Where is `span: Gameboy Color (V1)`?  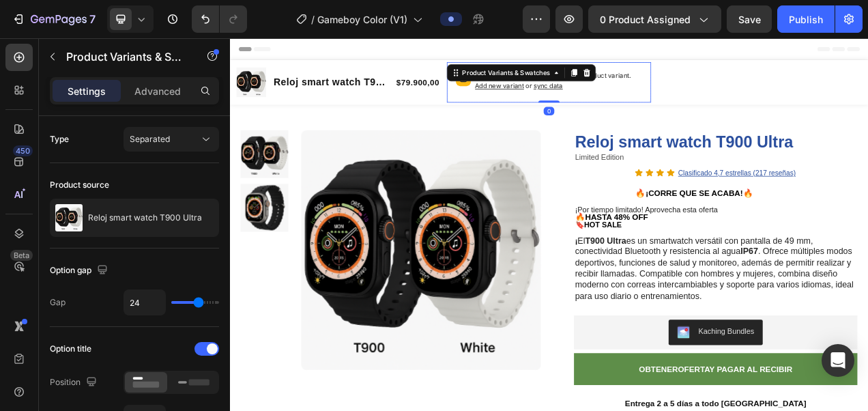
span: Gameboy Color (V1) is located at coordinates (362, 19).